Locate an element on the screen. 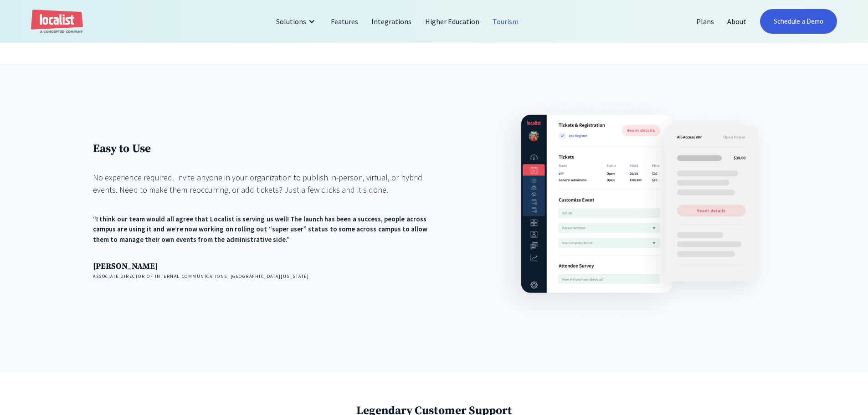 The height and width of the screenshot is (415, 868). a: Plans is located at coordinates (705, 21).